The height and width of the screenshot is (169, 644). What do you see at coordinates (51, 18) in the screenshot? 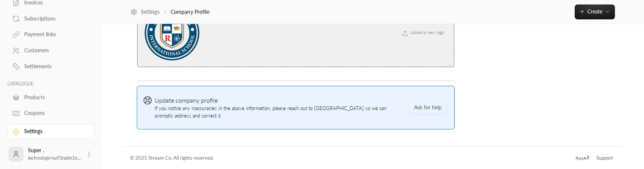
I see `a: Subscriptions` at bounding box center [51, 18].